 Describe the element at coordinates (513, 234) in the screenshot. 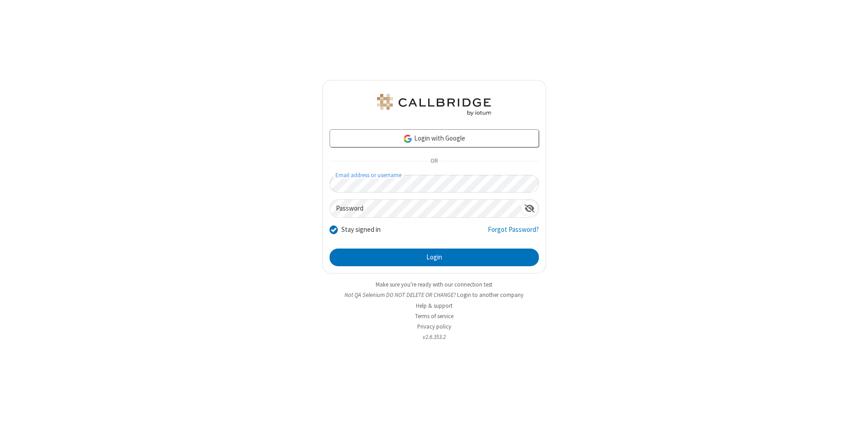

I see `a: Forgot Password?` at that location.